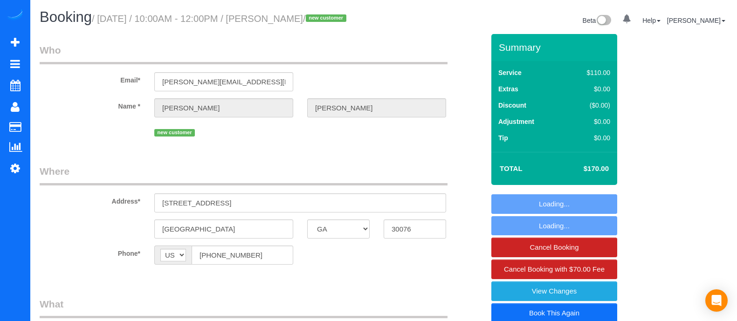 This screenshot has height=321, width=737. What do you see at coordinates (555, 248) in the screenshot?
I see `a: Cancel Booking` at bounding box center [555, 248].